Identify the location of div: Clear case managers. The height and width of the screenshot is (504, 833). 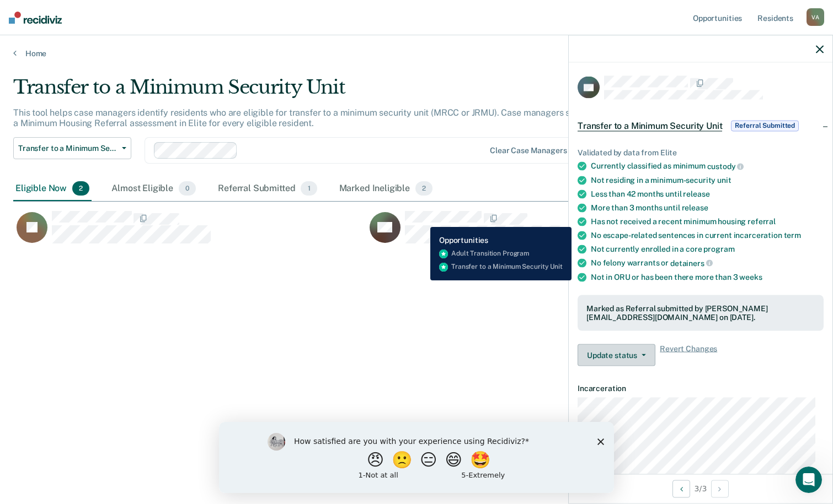
(528, 151).